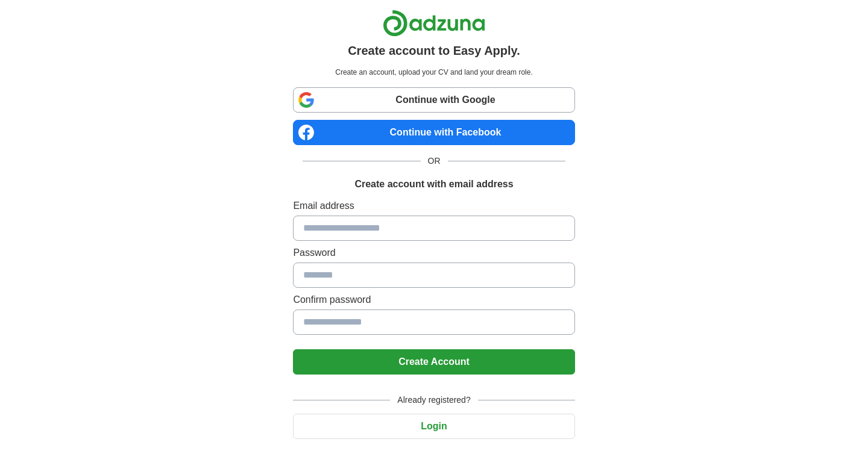 Image resolution: width=868 pixels, height=451 pixels. Describe the element at coordinates (433, 400) in the screenshot. I see `span: Already registered?` at that location.